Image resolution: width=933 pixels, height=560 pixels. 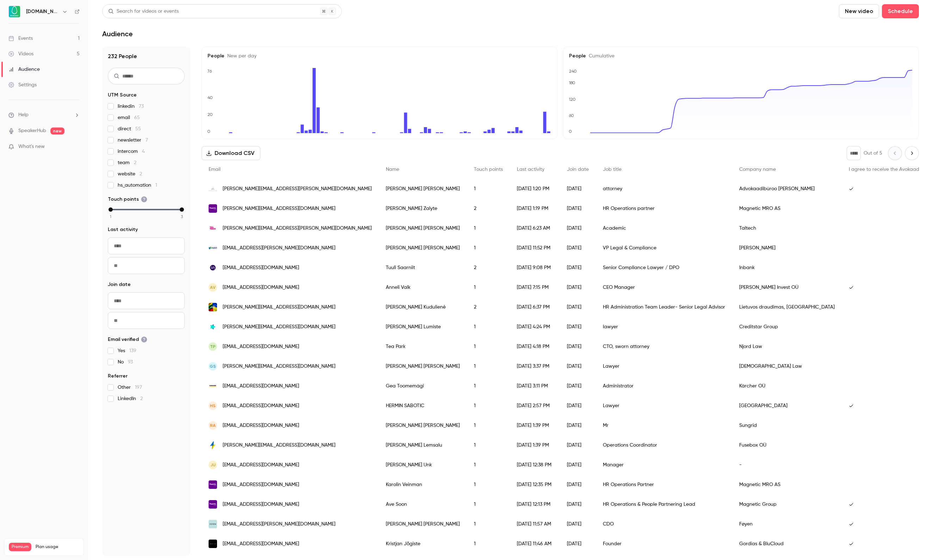 What do you see at coordinates (130, 399) in the screenshot?
I see `span: LinkedIn` at bounding box center [130, 399].